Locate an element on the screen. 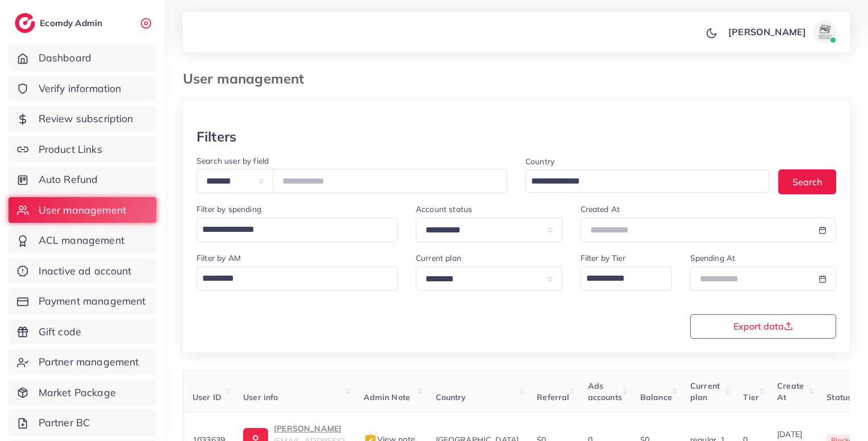 Image resolution: width=868 pixels, height=441 pixels. label: Current plan is located at coordinates (439, 258).